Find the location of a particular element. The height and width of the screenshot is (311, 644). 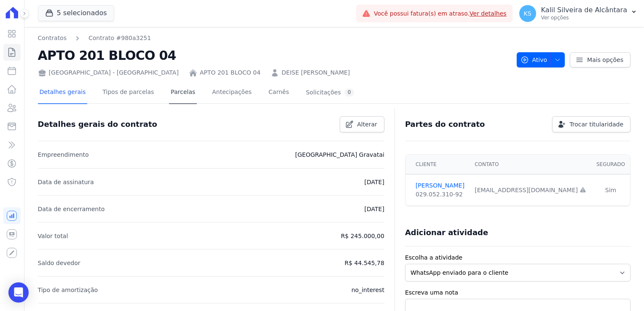

span: Mais opções is located at coordinates (606, 60).